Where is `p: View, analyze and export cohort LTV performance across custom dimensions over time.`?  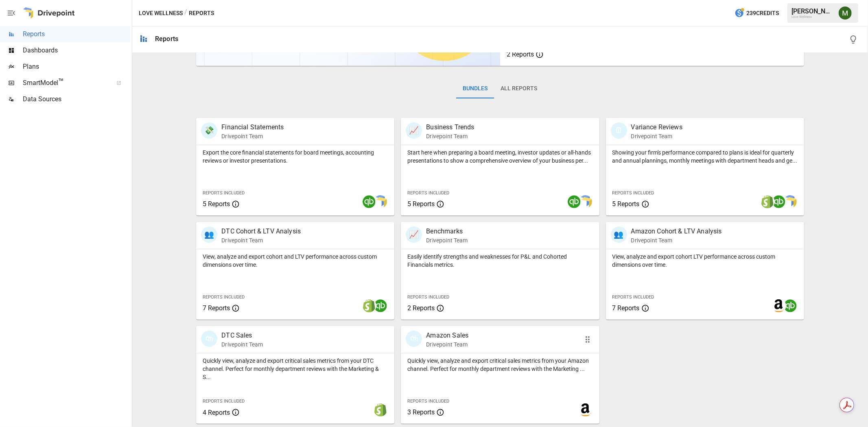 p: View, analyze and export cohort LTV performance across custom dimensions over time. is located at coordinates (704, 261).